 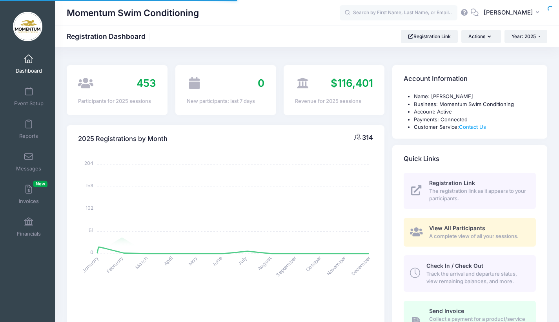 I want to click on span: A complete view of all your sessions., so click(x=478, y=236).